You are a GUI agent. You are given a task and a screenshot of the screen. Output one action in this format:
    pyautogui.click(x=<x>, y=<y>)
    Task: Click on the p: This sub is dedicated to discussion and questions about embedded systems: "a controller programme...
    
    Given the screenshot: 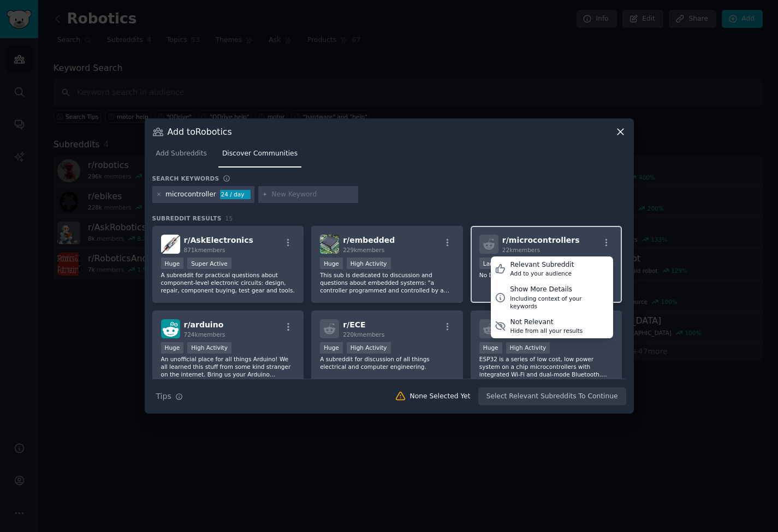 What is the action you would take?
    pyautogui.click(x=387, y=283)
    